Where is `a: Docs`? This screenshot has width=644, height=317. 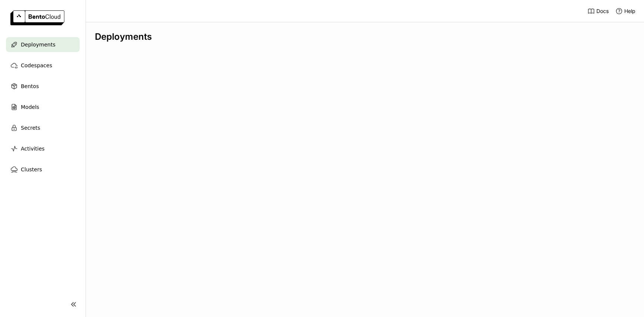 a: Docs is located at coordinates (598, 11).